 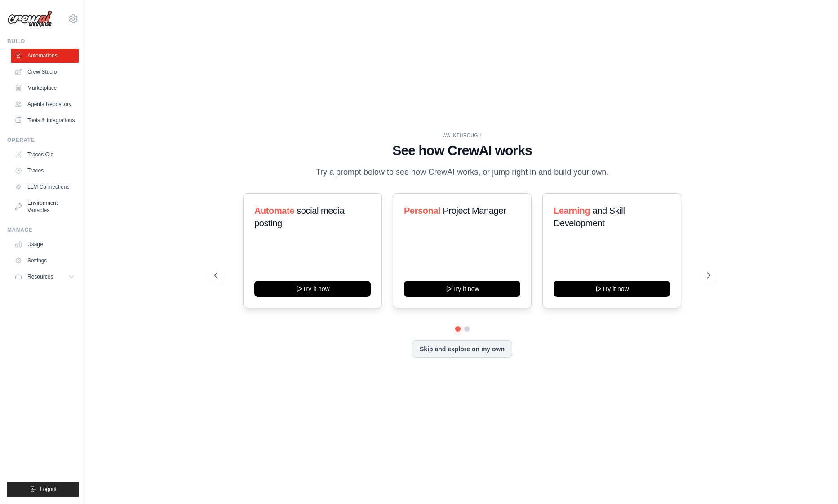 I want to click on a: Tools & Integrations, so click(x=45, y=120).